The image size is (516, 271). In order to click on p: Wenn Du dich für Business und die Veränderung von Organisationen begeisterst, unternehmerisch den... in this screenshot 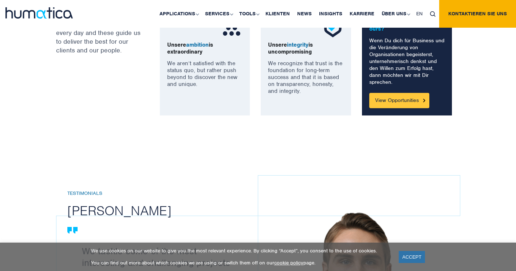, I will do `click(407, 61)`.